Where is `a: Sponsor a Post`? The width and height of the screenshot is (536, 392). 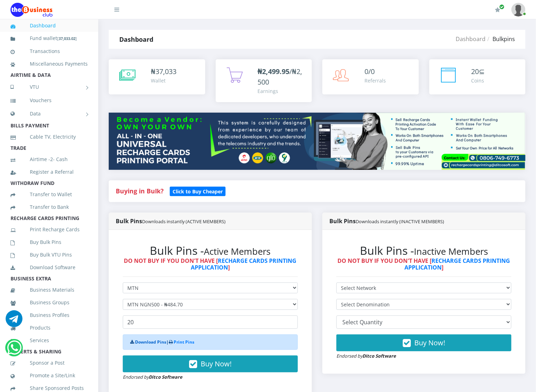 a: Sponsor a Post is located at coordinates (49, 363).